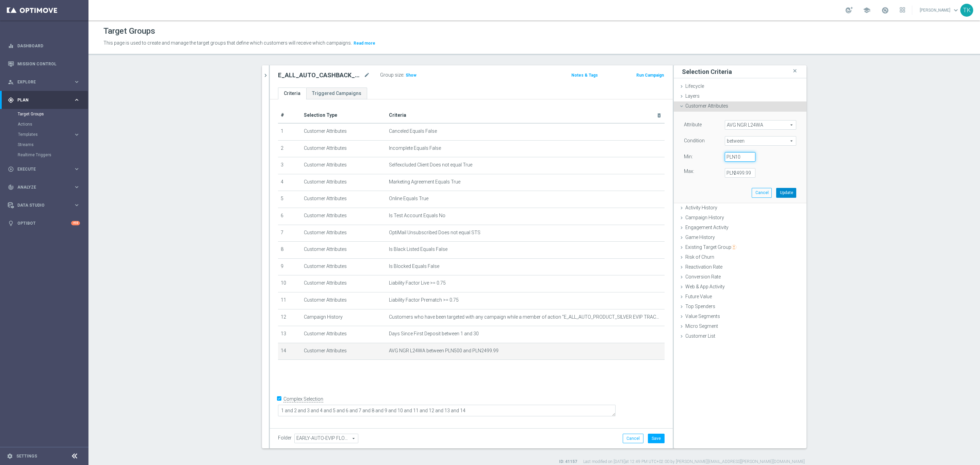 The height and width of the screenshot is (465, 980). I want to click on div: +10, so click(75, 223).